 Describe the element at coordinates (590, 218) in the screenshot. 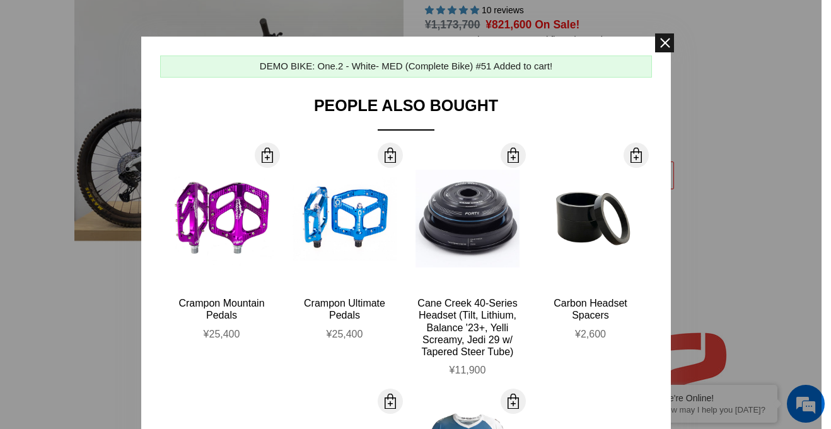

I see `img: CANFIELD-CARBON-HEADSET-SPACERS_large.jpg` at that location.